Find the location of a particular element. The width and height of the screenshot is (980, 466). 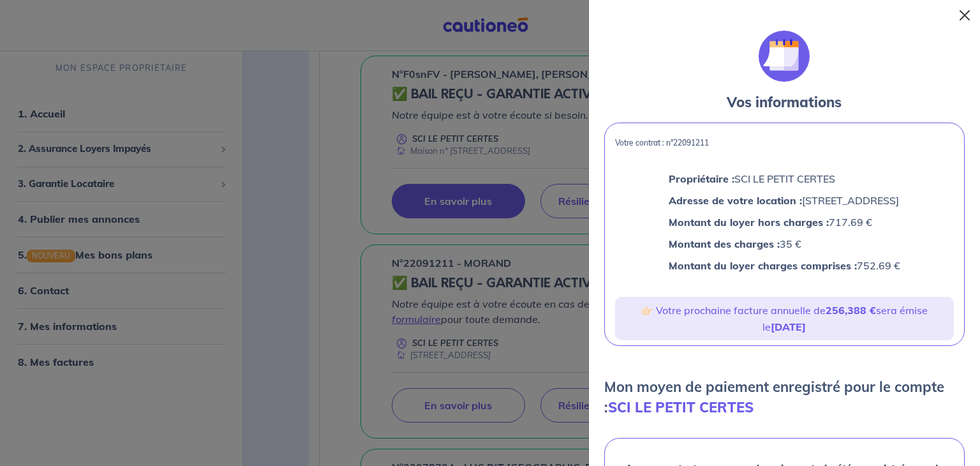

strong: Adresse de votre location : is located at coordinates (736, 200).